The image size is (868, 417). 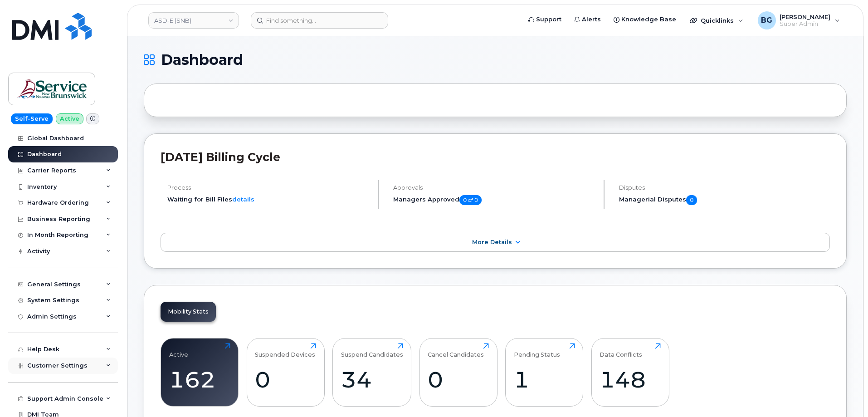 I want to click on a: Active162, so click(x=199, y=372).